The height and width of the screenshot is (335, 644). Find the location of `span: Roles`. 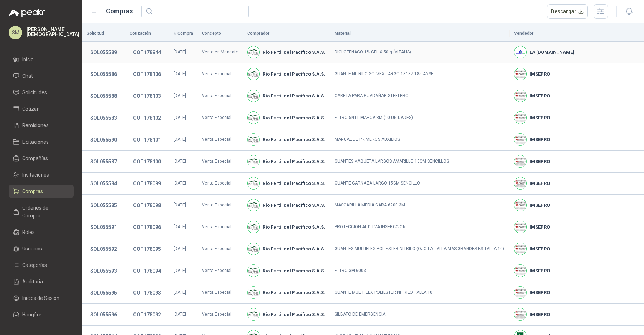

span: Roles is located at coordinates (28, 232).